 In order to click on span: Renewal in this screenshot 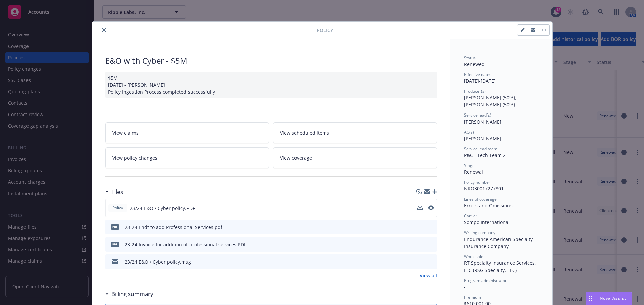, I will do `click(473, 172)`.